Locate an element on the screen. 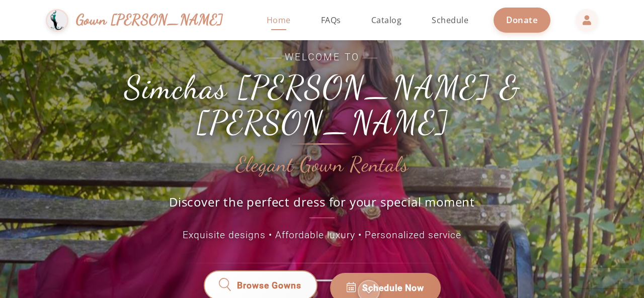  p: Exquisite designs • Affordable luxury • Personalized service is located at coordinates (322, 235).